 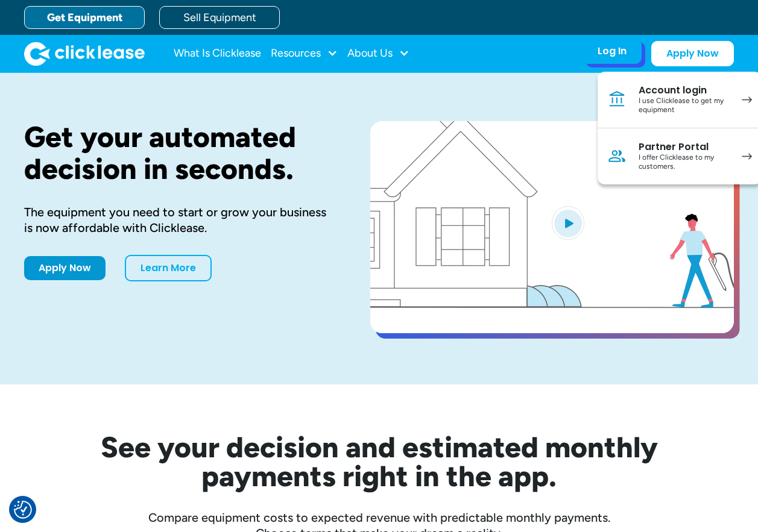 What do you see at coordinates (219, 18) in the screenshot?
I see `a: Sell Equipment` at bounding box center [219, 18].